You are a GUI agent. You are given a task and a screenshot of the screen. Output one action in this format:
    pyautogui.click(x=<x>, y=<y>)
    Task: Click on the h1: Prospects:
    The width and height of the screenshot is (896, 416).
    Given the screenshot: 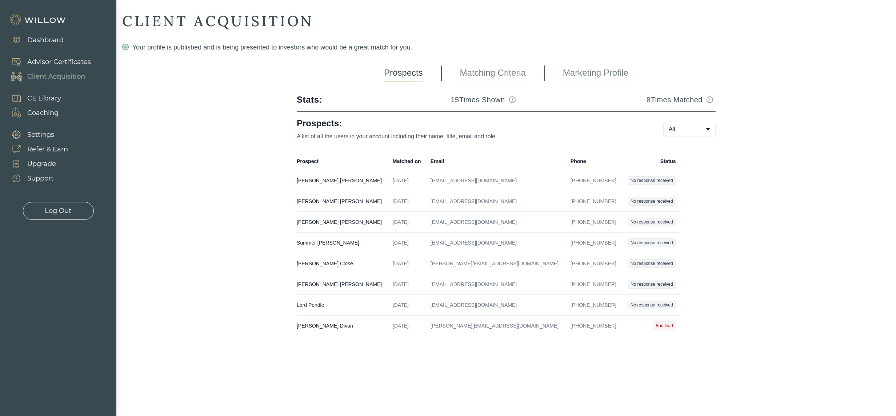 What is the action you would take?
    pyautogui.click(x=468, y=123)
    